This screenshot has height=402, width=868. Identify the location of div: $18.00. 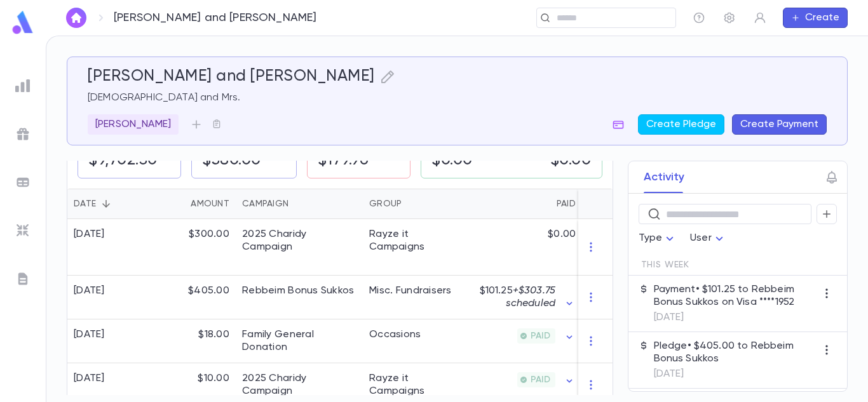
(194, 341).